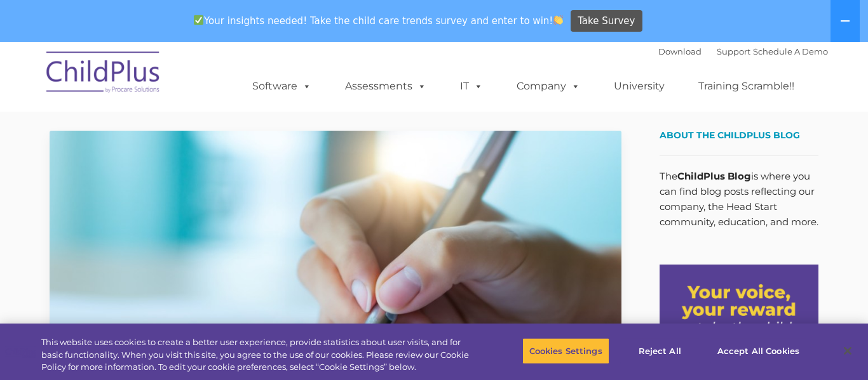  I want to click on img: ChildPlus by Procare Solutions, so click(103, 74).